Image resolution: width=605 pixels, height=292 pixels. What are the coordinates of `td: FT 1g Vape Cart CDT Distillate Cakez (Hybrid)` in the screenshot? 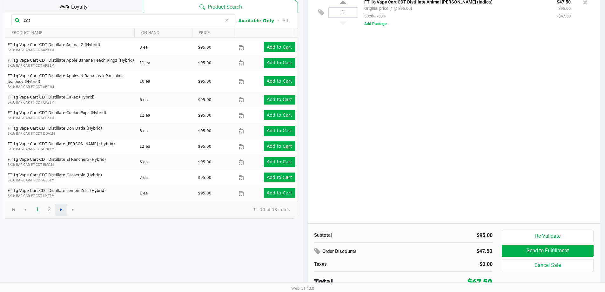 It's located at (71, 99).